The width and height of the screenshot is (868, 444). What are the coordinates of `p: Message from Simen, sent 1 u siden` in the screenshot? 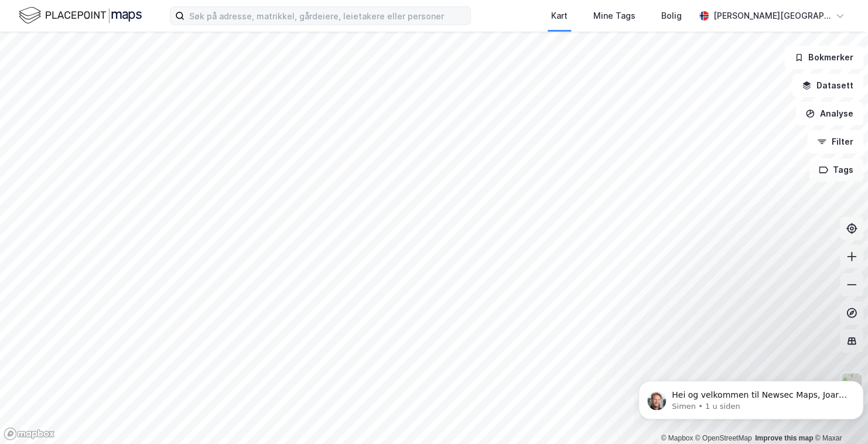 It's located at (126, 51).